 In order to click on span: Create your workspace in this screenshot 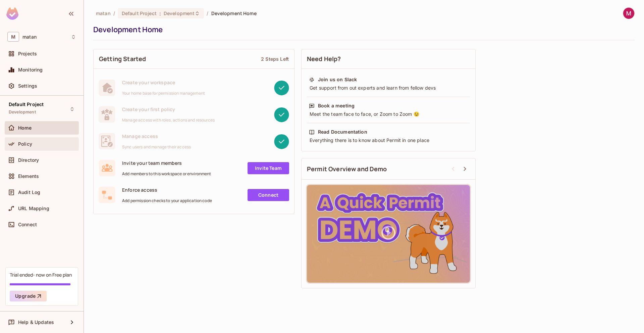, I will do `click(164, 82)`.